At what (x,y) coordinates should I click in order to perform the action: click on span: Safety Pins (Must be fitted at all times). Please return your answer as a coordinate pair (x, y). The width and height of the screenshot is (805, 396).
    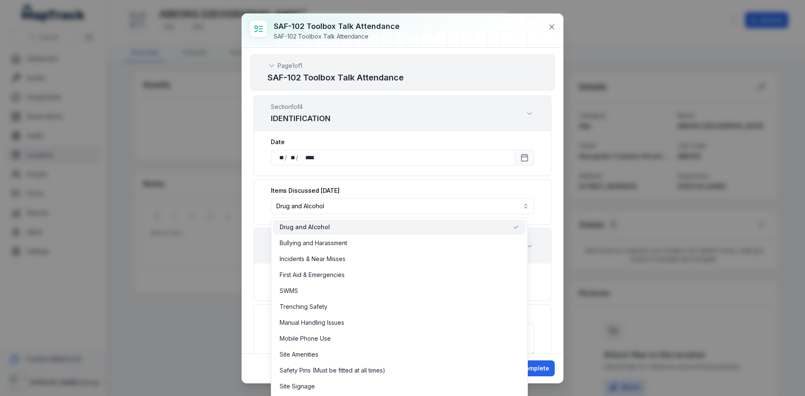
    Looking at the image, I should click on (333, 371).